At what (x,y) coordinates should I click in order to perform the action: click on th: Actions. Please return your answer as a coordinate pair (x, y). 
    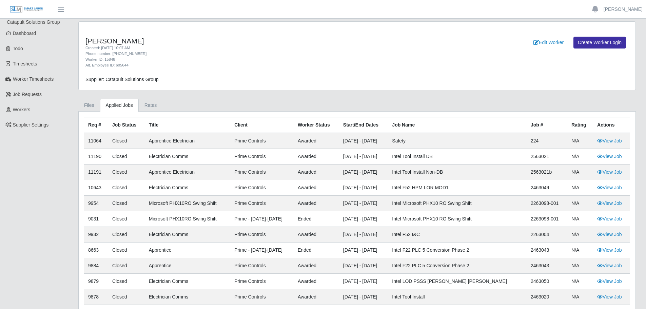
    Looking at the image, I should click on (612, 125).